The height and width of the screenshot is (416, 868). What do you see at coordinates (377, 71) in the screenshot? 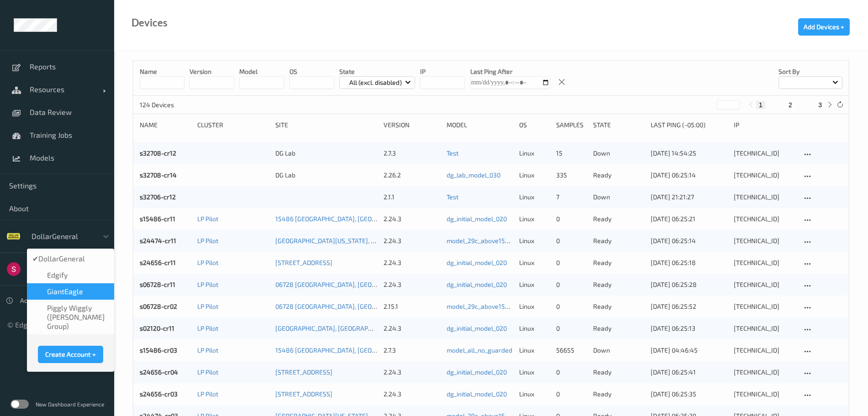
I see `p: State` at bounding box center [377, 71].